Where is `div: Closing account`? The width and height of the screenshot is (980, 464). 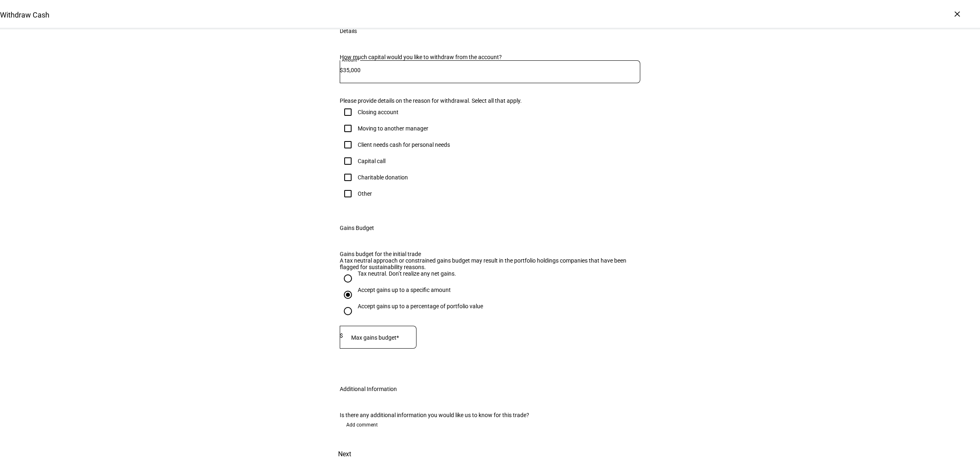
div: Closing account is located at coordinates (378, 112).